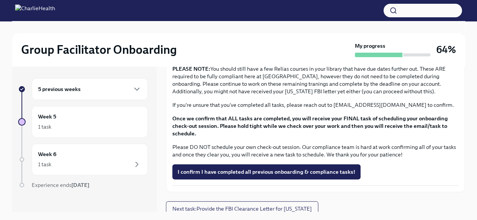 The image size is (477, 220). Describe the element at coordinates (83, 122) in the screenshot. I see `a: Week 51 task` at that location.